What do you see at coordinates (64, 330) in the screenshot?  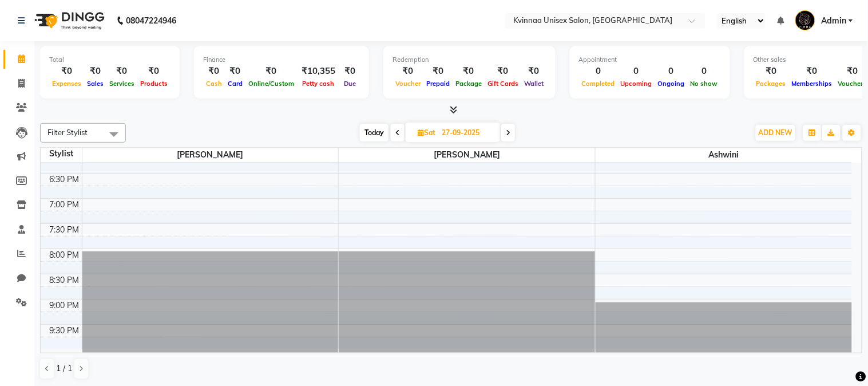 I see `div: 9:30 PM` at bounding box center [64, 330].